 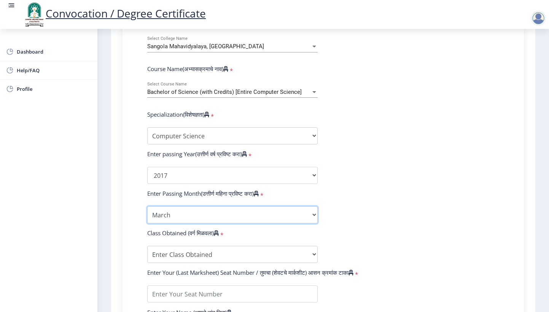 I want to click on img: logo, so click(x=34, y=14).